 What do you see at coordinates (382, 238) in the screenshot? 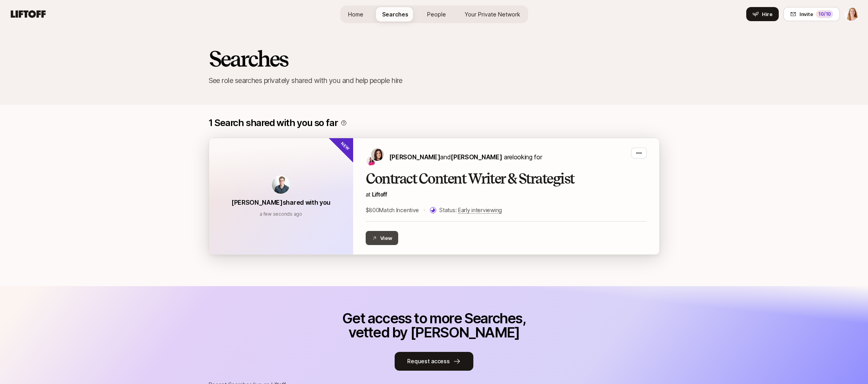
I see `button: View` at bounding box center [382, 238].